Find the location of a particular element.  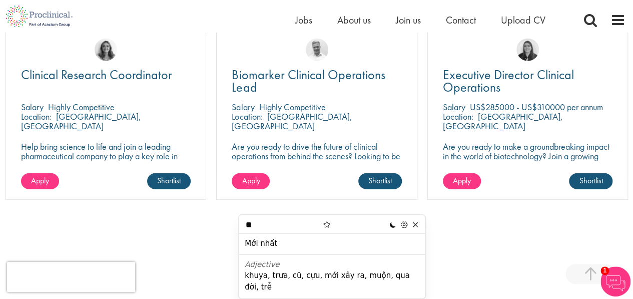

a: Jackie Cerchio is located at coordinates (106, 50).